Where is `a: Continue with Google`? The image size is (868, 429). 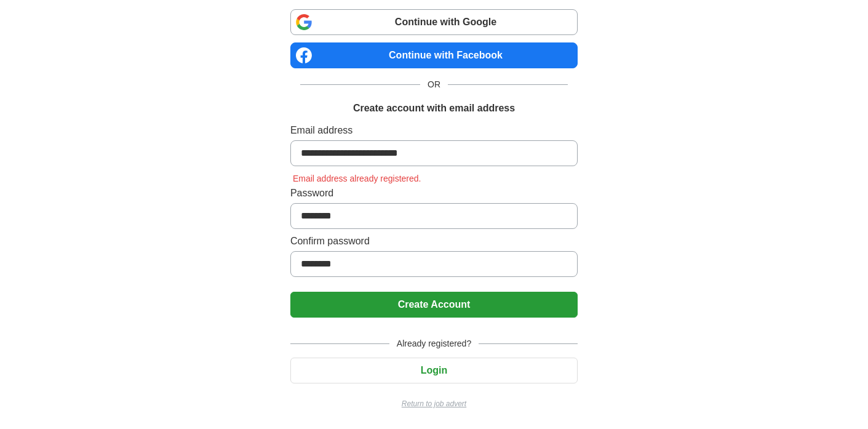
a: Continue with Google is located at coordinates (434, 22).